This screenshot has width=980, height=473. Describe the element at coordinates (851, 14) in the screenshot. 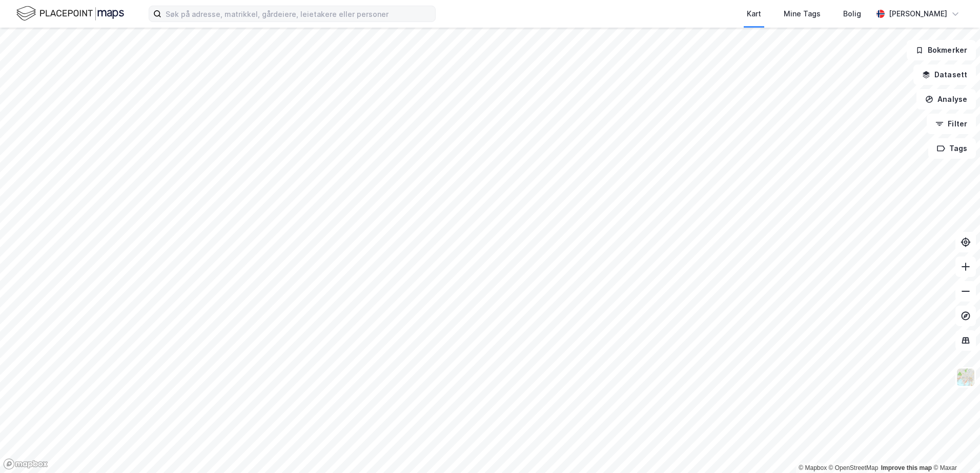

I see `div: Bolig` at that location.